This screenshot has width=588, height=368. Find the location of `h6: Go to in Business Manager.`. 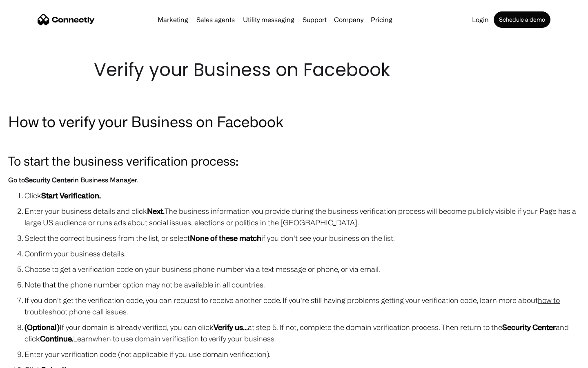

h6: Go to in Business Manager. is located at coordinates (294, 180).